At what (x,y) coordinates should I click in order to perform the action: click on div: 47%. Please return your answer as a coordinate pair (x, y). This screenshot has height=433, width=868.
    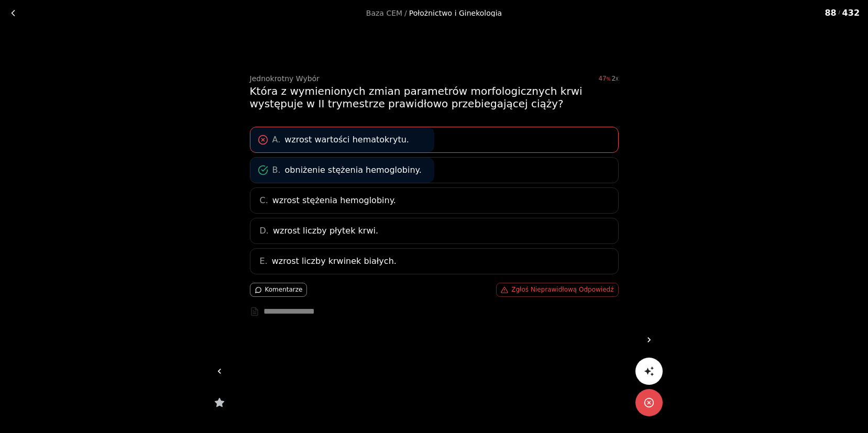
    Looking at the image, I should click on (608, 78).